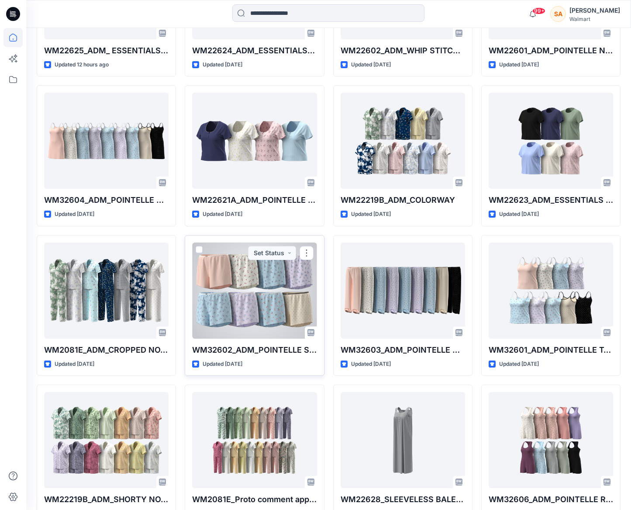  What do you see at coordinates (106, 440) in the screenshot?
I see `a: WM22219B_ADM_SHORTY NOTCH SET_COLORWAY` at bounding box center [106, 440].